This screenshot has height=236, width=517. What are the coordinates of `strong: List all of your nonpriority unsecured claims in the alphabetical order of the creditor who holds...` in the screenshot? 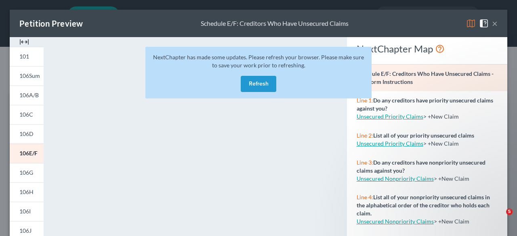 It's located at (423, 205).